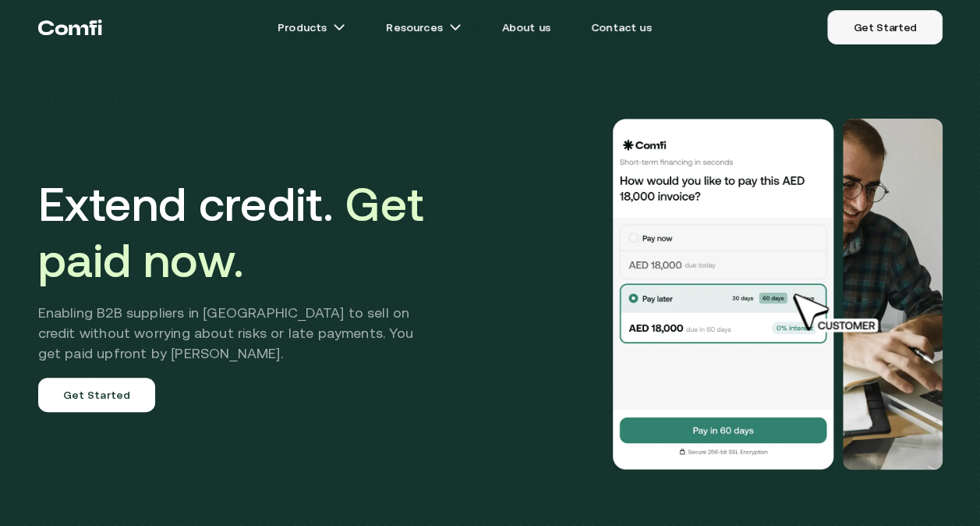 The image size is (980, 526). I want to click on a: About us, so click(526, 27).